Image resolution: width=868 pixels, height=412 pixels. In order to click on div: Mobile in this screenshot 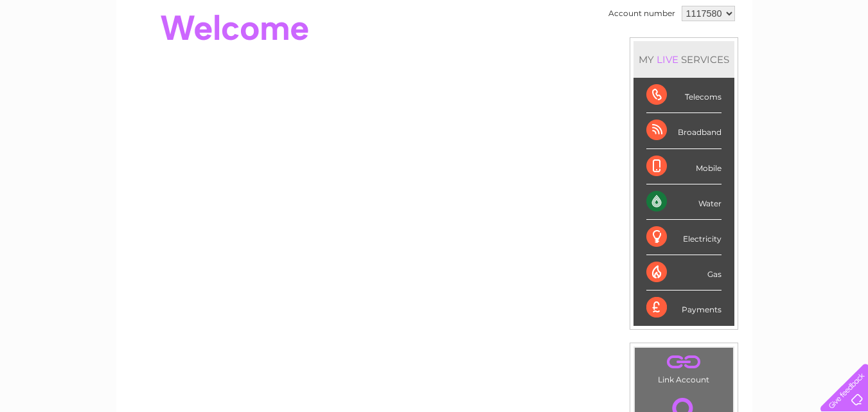, I will do `click(684, 166)`.